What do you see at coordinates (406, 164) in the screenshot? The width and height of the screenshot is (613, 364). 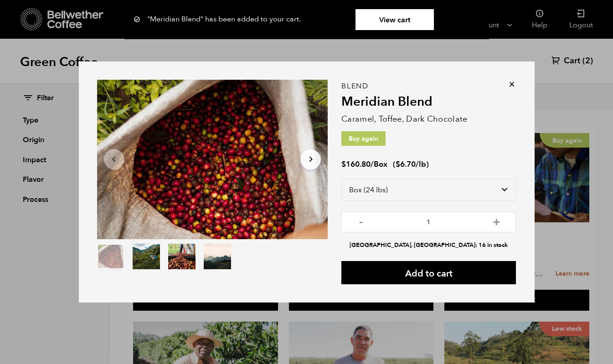 I see `bdi: 6.70` at bounding box center [406, 164].